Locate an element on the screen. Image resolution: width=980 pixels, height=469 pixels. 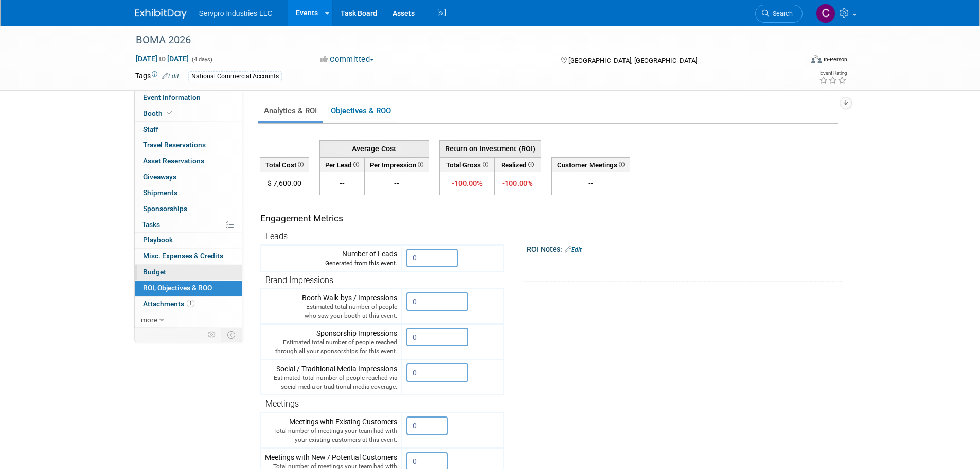
span: Meetings is located at coordinates (282, 403).